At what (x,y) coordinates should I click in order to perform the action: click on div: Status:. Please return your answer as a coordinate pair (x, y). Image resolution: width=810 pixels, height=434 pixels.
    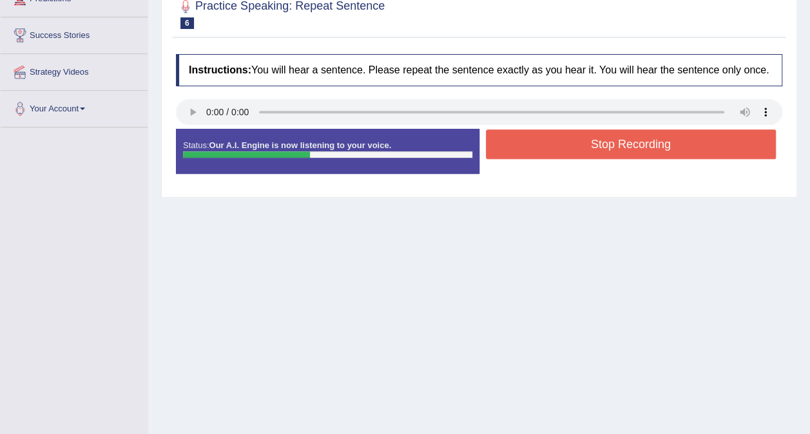
    Looking at the image, I should click on (327, 151).